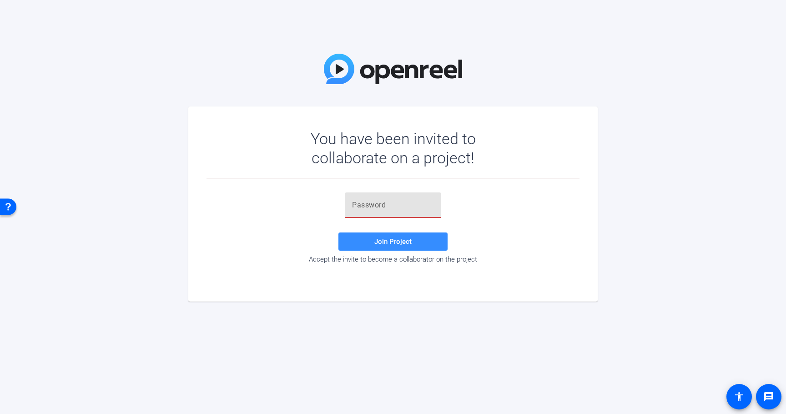 The image size is (786, 414). What do you see at coordinates (393, 205) in the screenshot?
I see `input: Password` at bounding box center [393, 205].